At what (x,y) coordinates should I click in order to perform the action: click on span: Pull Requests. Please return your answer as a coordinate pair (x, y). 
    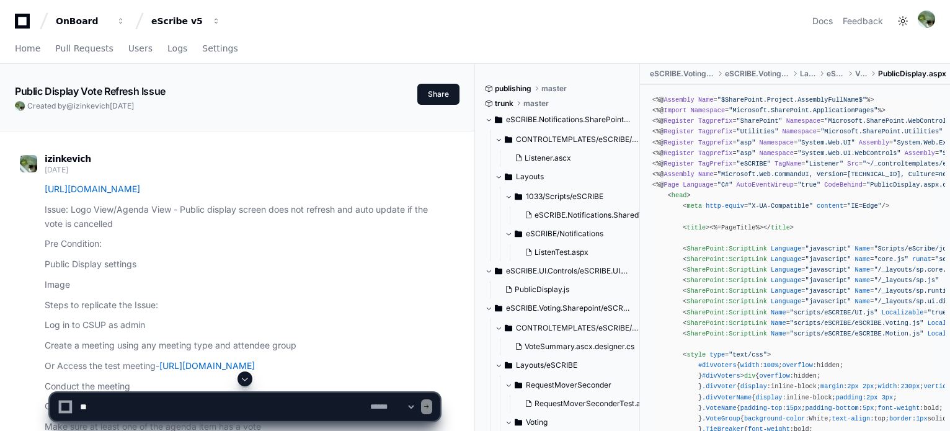
    Looking at the image, I should click on (84, 48).